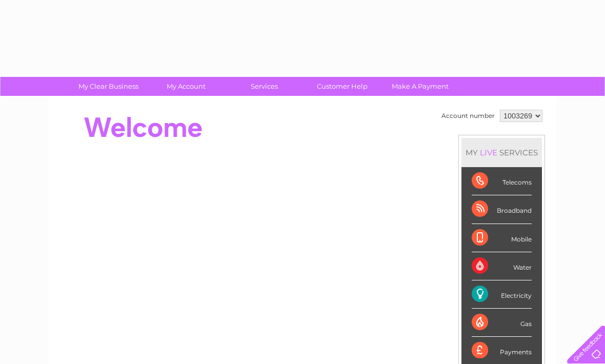  Describe the element at coordinates (489, 152) in the screenshot. I see `div: LIVE` at that location.